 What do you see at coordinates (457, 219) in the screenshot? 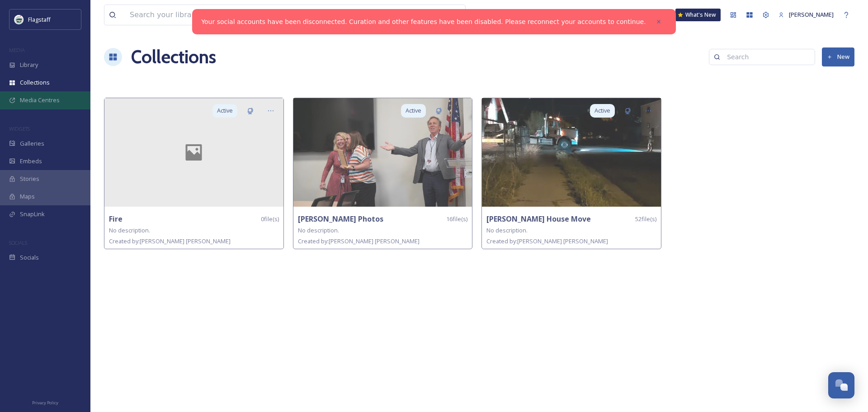
I see `span: 16 file(s)` at bounding box center [457, 219].